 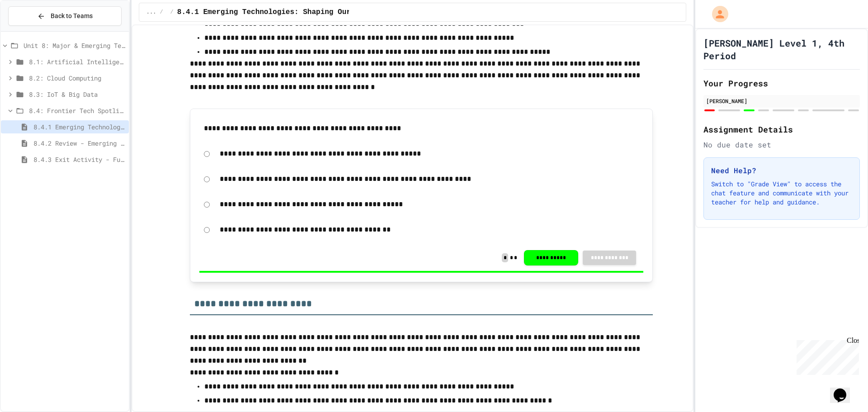 What do you see at coordinates (781, 83) in the screenshot?
I see `h2: Your Progress` at bounding box center [781, 83].